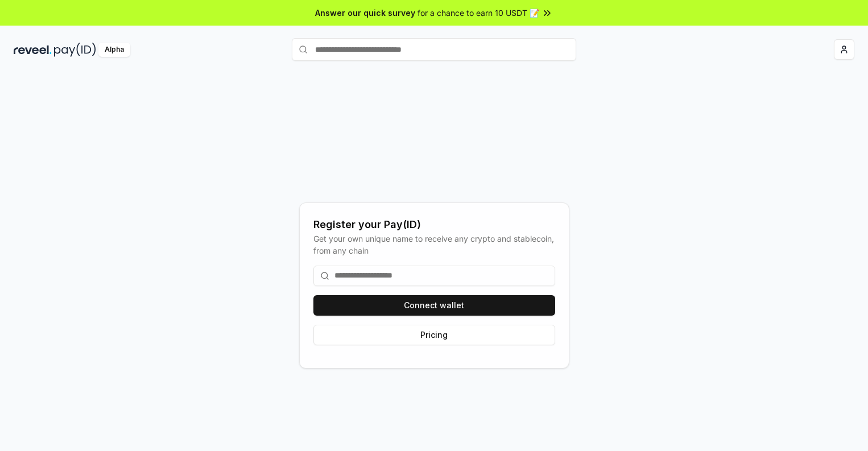 The width and height of the screenshot is (868, 451). Describe the element at coordinates (75, 50) in the screenshot. I see `img: pay_id` at that location.